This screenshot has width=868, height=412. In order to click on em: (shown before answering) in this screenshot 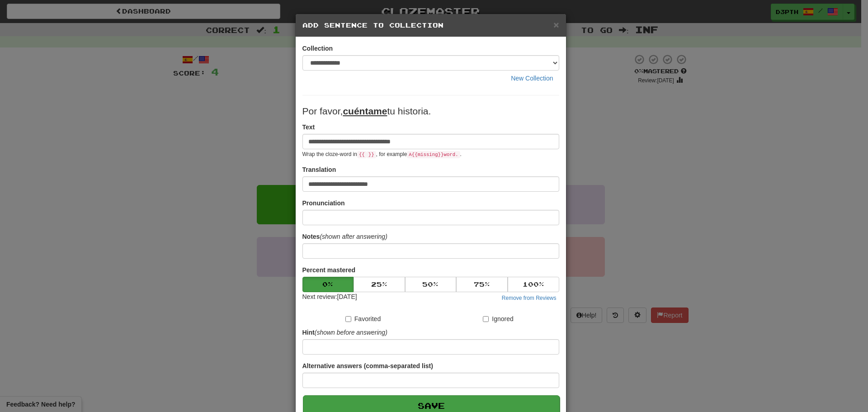, I will do `click(351, 332)`.